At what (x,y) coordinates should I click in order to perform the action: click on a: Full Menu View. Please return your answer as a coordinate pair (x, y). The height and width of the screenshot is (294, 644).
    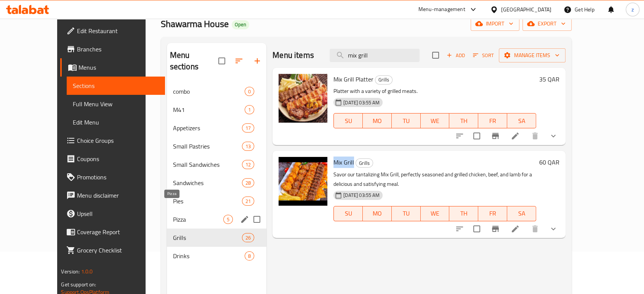
    Looking at the image, I should click on (116, 104).